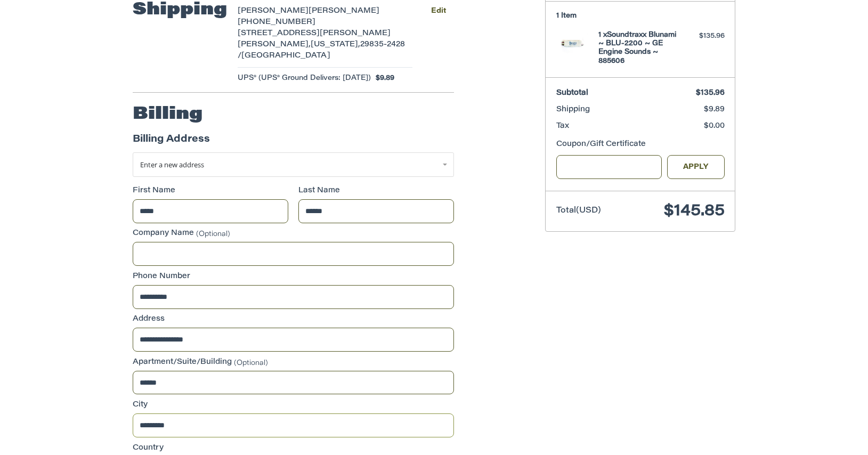  I want to click on label: Company Name, so click(293, 233).